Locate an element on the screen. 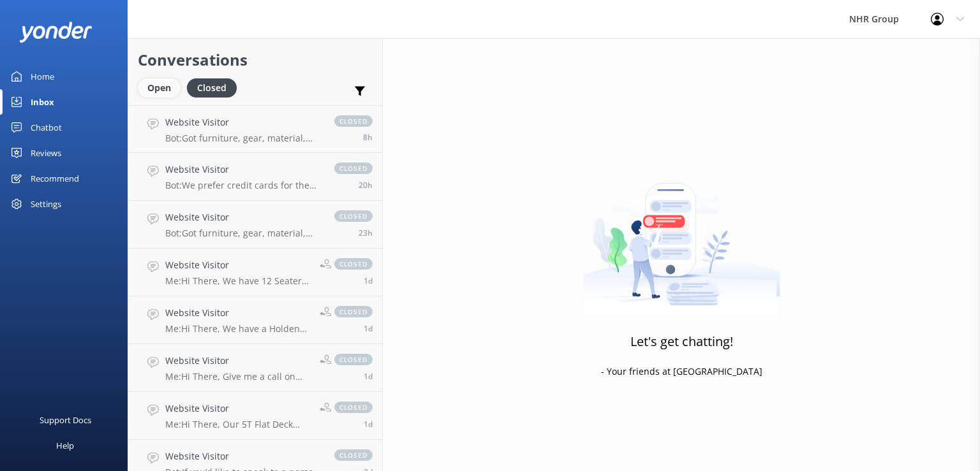  p: Me: Hi There, We have 12 Seater & 18 Seater Vehicles that you can use to move people. Please give... is located at coordinates (238, 281).